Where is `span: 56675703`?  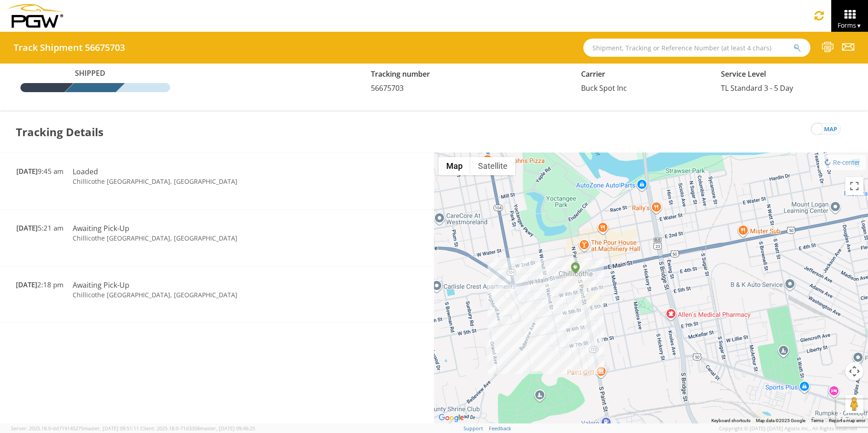
span: 56675703 is located at coordinates (387, 88).